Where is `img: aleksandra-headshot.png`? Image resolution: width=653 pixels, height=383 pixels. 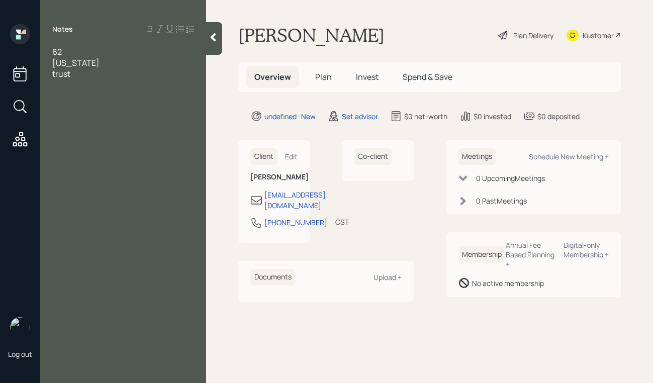
img: aleksandra-headshot.png is located at coordinates (20, 327).